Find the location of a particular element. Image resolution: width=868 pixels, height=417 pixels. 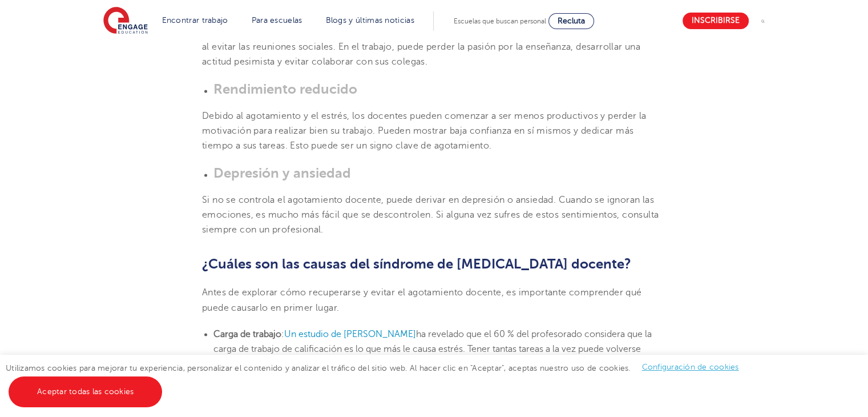

font: Si no se controla el agotamiento docente, puede derivar en depresión o ansiedad. Cuando se ignora... is located at coordinates (431, 215).